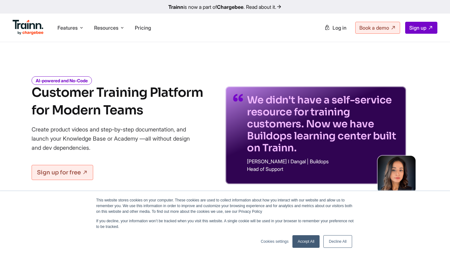  Describe the element at coordinates (374, 28) in the screenshot. I see `span: Book a demo` at that location.